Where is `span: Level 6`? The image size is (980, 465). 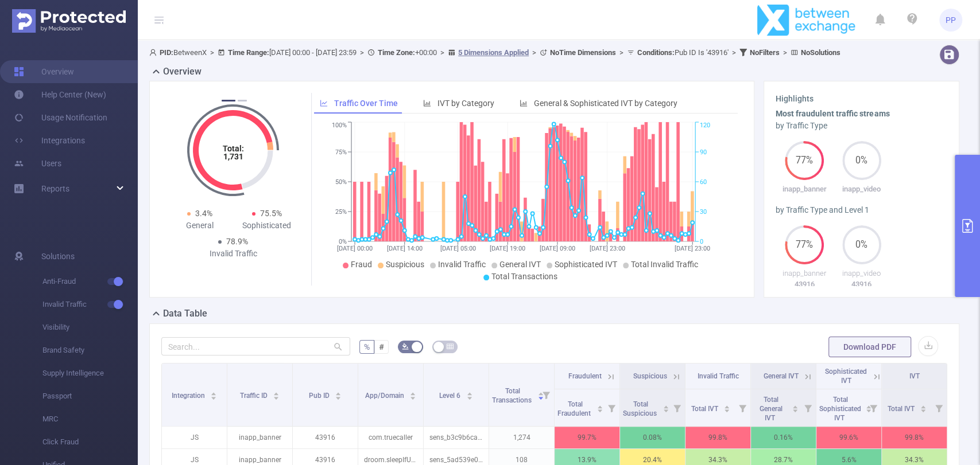
span: Level 6 is located at coordinates (451, 396).